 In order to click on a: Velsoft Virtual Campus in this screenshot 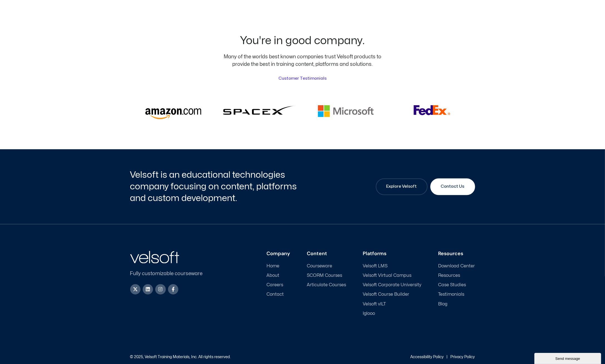, I will do `click(392, 276)`.